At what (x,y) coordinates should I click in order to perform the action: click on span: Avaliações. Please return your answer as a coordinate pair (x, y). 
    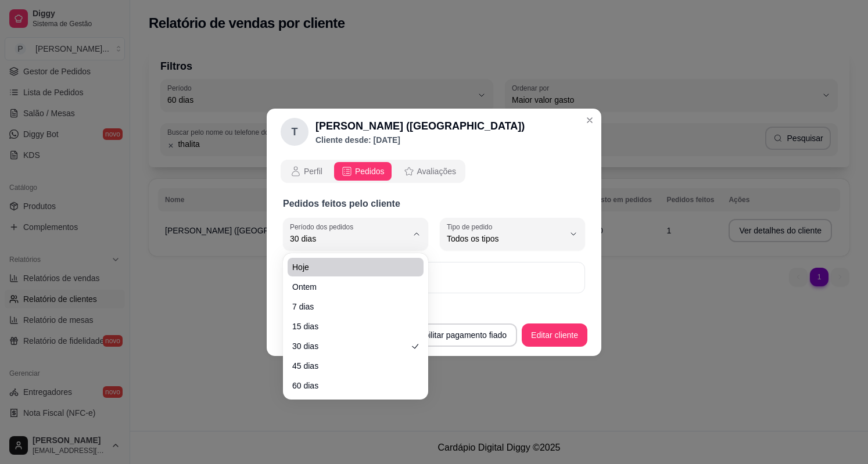
    Looking at the image, I should click on (437, 171).